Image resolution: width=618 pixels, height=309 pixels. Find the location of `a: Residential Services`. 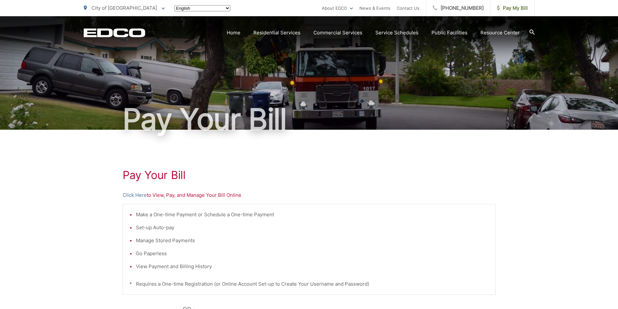

a: Residential Services is located at coordinates (277, 33).